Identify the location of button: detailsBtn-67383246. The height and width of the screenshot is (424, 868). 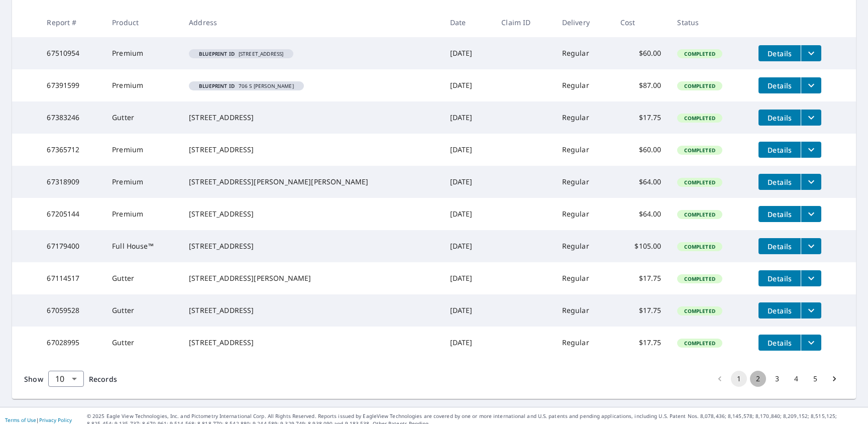
(780, 118).